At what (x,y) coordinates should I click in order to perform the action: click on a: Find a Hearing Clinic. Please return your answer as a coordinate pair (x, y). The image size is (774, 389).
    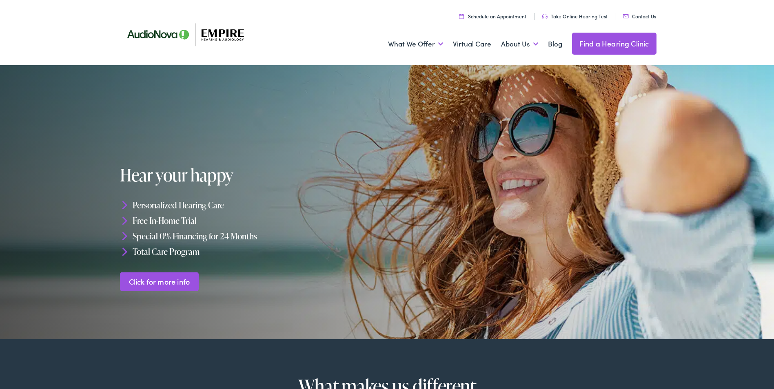
    Looking at the image, I should click on (614, 44).